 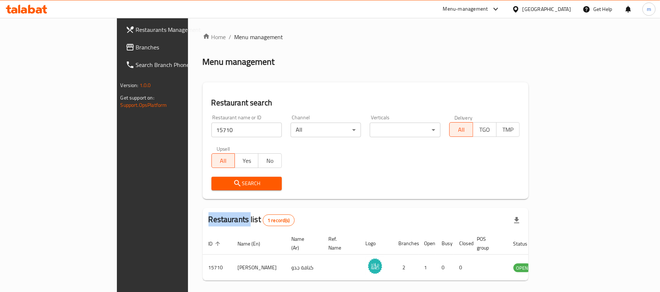 I want to click on span: Get support on:, so click(x=137, y=98).